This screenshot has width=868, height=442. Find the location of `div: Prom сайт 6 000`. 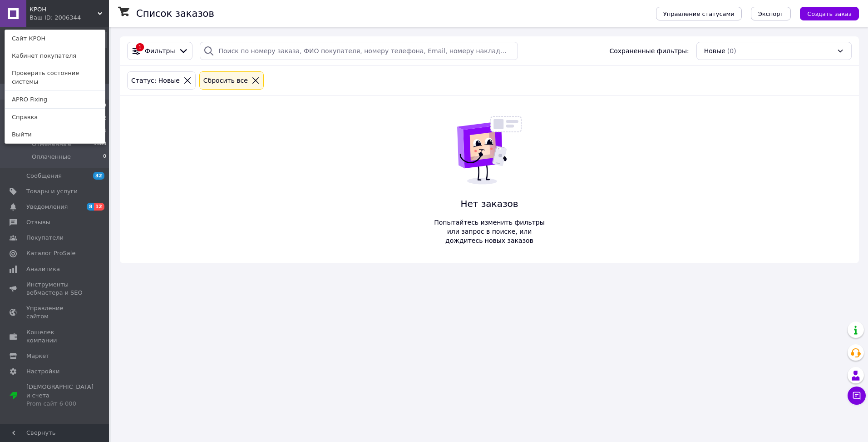

div: Prom сайт 6 000 is located at coordinates (60, 403).